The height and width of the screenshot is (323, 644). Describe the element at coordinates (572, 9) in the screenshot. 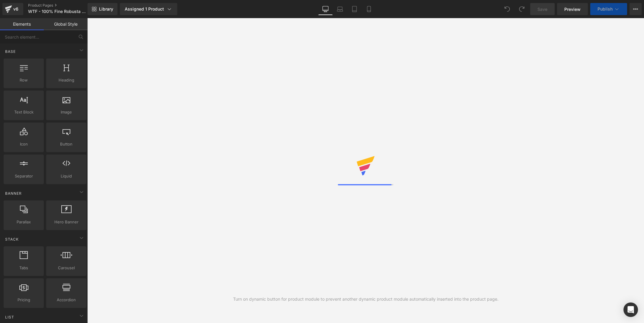

I see `span: Preview` at that location.